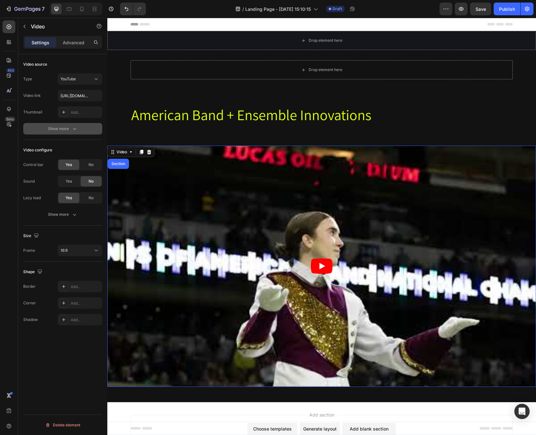 The height and width of the screenshot is (435, 536). What do you see at coordinates (33, 112) in the screenshot?
I see `div: Thumbnail` at bounding box center [33, 112].